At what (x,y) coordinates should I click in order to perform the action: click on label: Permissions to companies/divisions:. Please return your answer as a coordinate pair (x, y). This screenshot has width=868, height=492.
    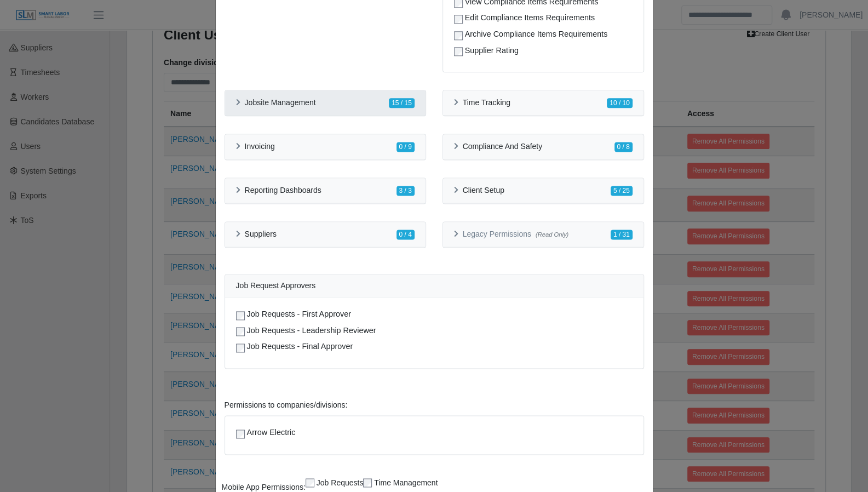
    Looking at the image, I should click on (286, 405).